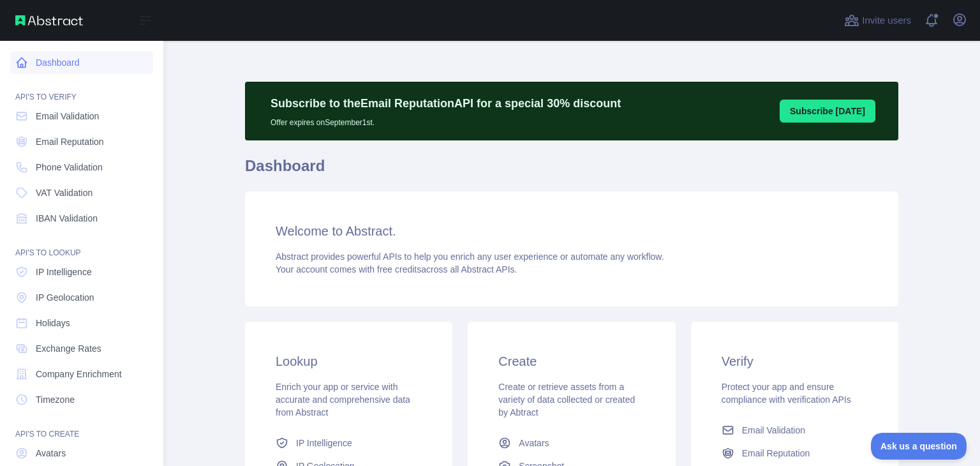 This screenshot has height=466, width=980. What do you see at coordinates (399, 269) in the screenshot?
I see `span: free credits` at bounding box center [399, 269].